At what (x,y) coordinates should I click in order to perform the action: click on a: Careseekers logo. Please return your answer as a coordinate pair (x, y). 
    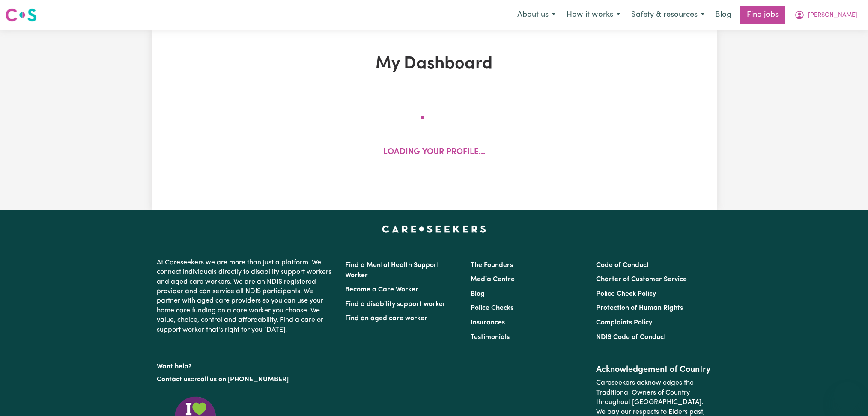
    Looking at the image, I should click on (21, 15).